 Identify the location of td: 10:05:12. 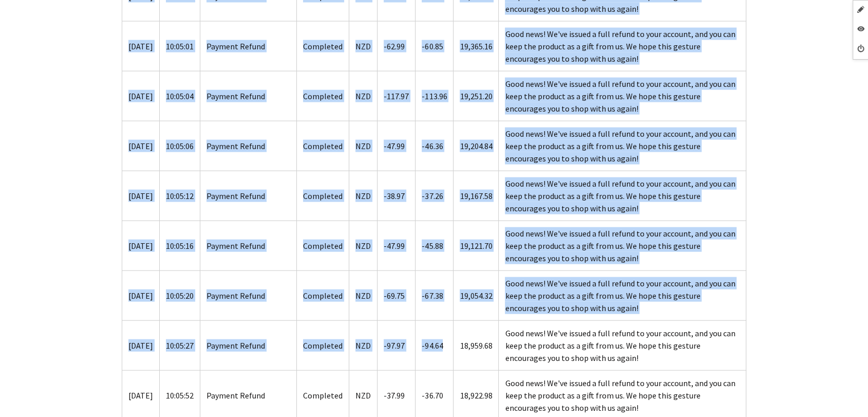
(180, 195).